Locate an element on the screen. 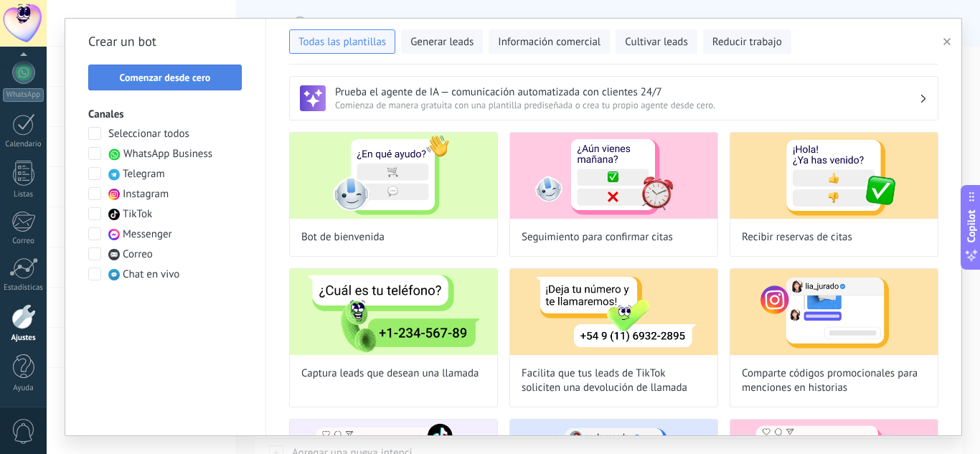 The image size is (980, 454). img: Facilita que tus leads de TikTok soliciten una devolución de llamada is located at coordinates (613, 312).